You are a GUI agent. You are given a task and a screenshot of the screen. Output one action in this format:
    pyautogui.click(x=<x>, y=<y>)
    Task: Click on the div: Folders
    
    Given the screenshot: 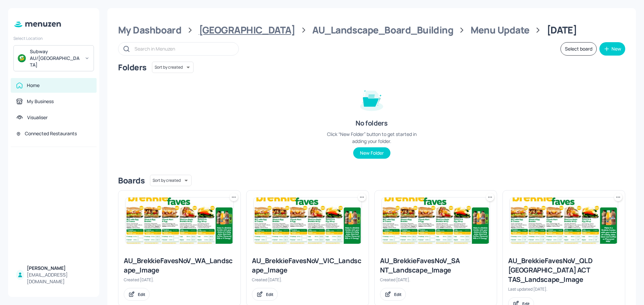 What is the action you would take?
    pyautogui.click(x=132, y=68)
    